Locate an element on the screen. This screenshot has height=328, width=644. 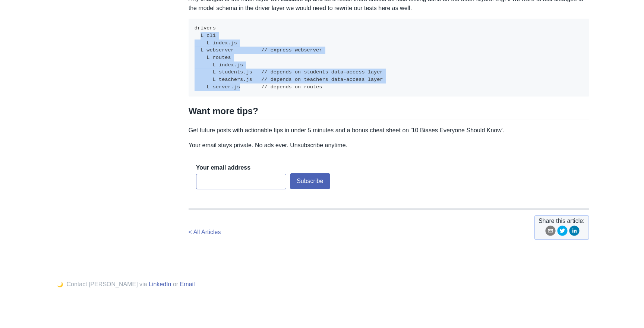
span: or is located at coordinates (176, 284).